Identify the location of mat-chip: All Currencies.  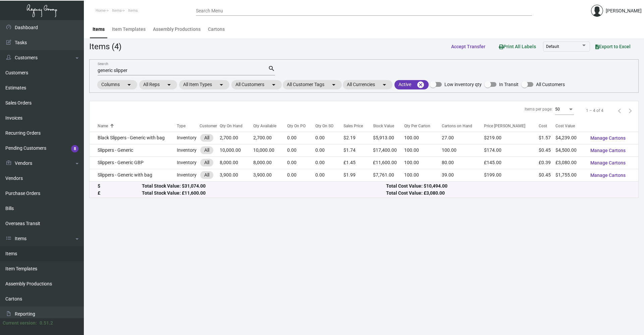
(368, 85).